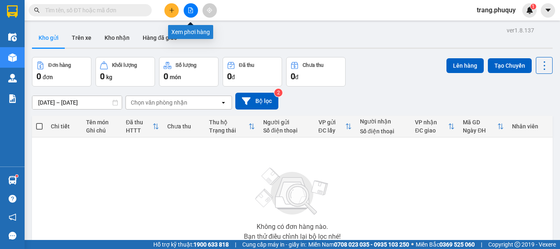  Describe the element at coordinates (176, 77) in the screenshot. I see `span: món` at that location.